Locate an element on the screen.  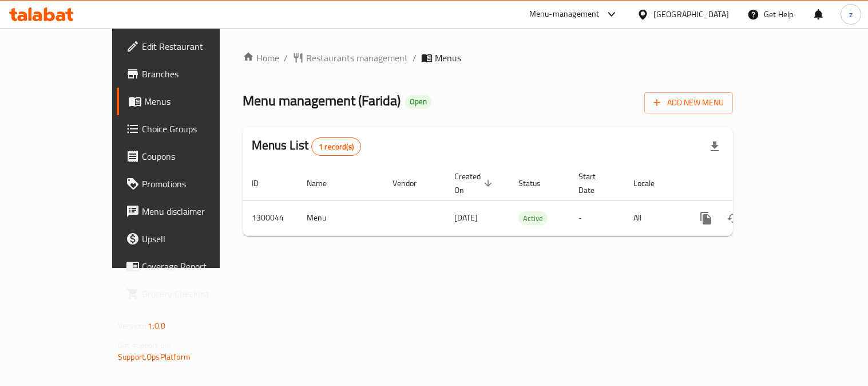
a: Coupons is located at coordinates (186, 156).